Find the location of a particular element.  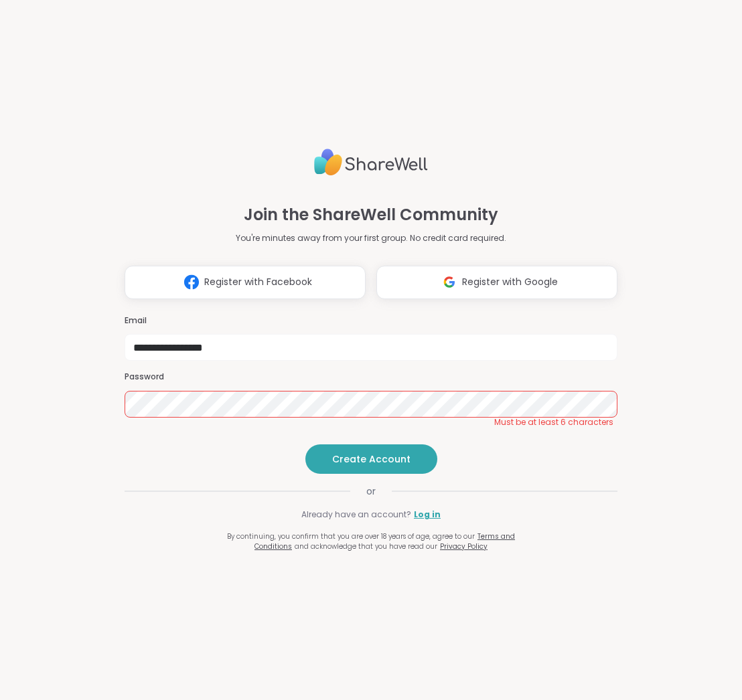

h3: Email is located at coordinates (371, 320).